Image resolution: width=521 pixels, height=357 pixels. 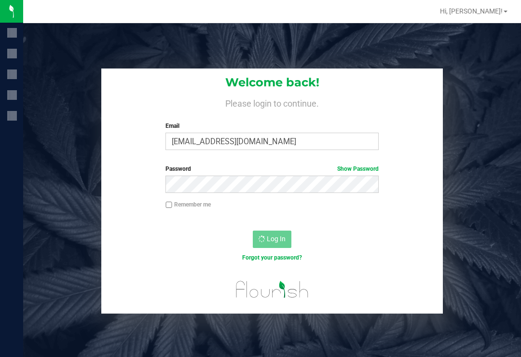 What do you see at coordinates (272, 126) in the screenshot?
I see `label: Email` at bounding box center [272, 126].